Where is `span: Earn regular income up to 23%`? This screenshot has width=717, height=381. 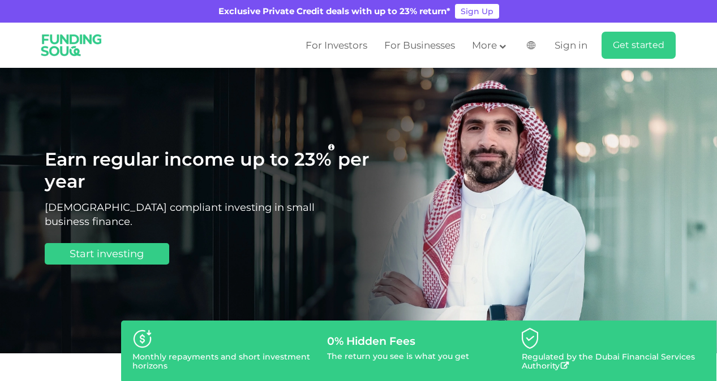 span: Earn regular income up to 23% is located at coordinates (188, 159).